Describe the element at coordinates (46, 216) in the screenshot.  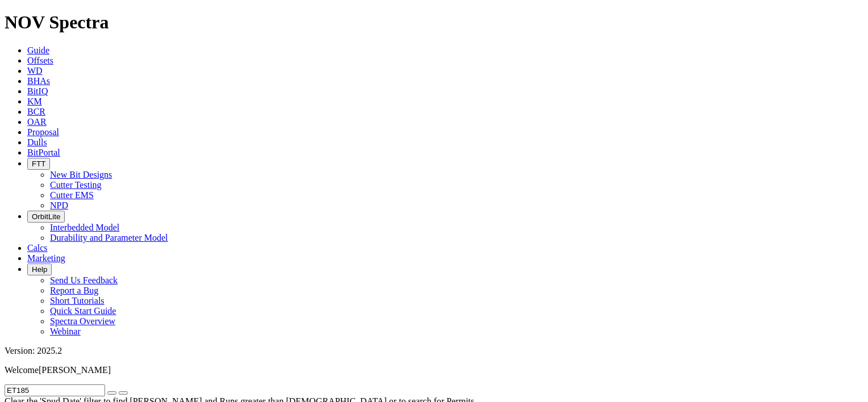
I see `button: OrbitLite` at that location.